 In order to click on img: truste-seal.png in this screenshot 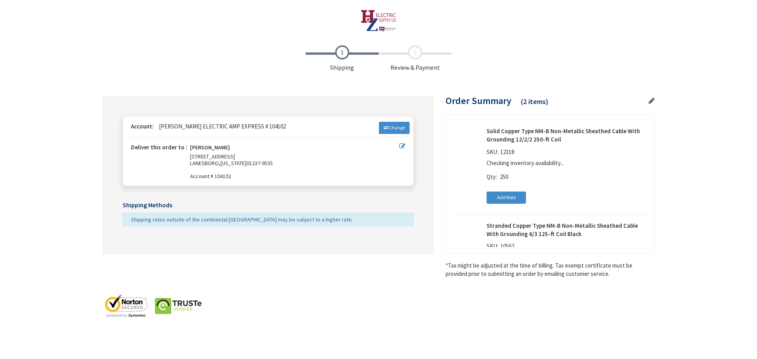, I will do `click(178, 306)`.